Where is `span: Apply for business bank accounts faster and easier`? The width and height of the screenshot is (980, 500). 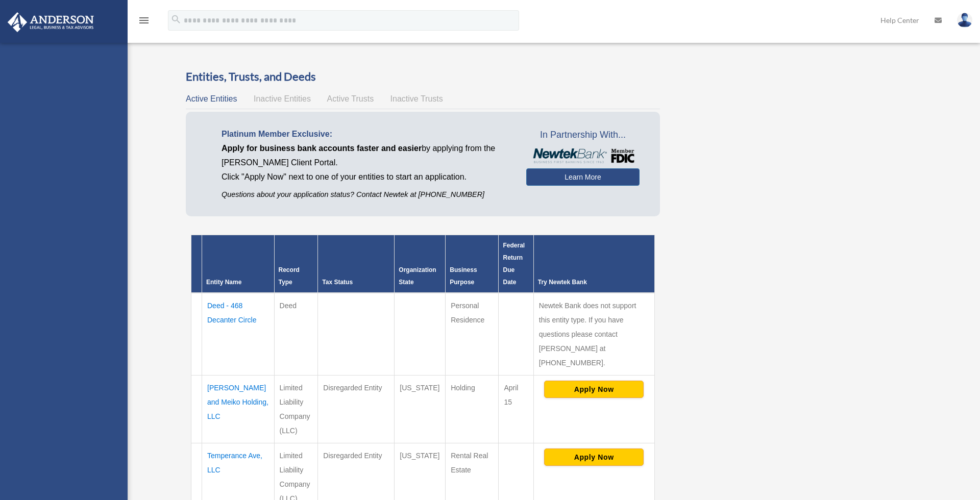
span: Apply for business bank accounts faster and easier is located at coordinates (321, 148).